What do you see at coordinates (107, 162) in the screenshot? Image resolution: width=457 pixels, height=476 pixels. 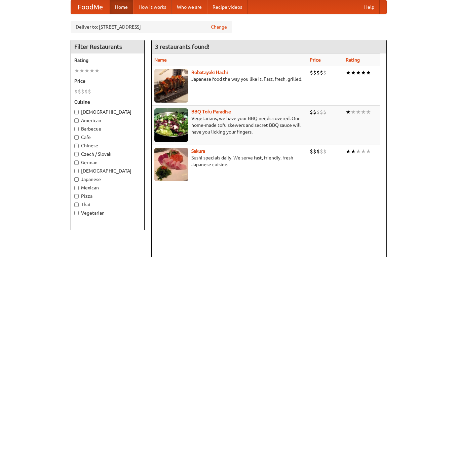 I see `label: German` at bounding box center [107, 162].